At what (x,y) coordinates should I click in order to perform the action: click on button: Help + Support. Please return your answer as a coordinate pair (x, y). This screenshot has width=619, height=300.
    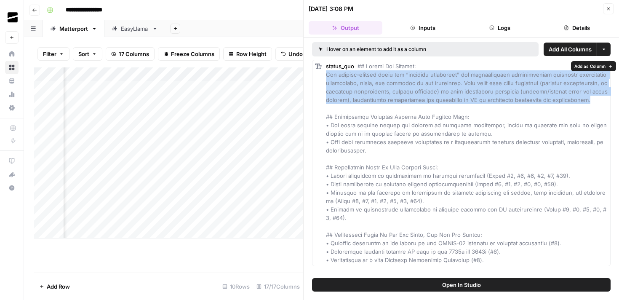
    Looking at the image, I should click on (12, 188).